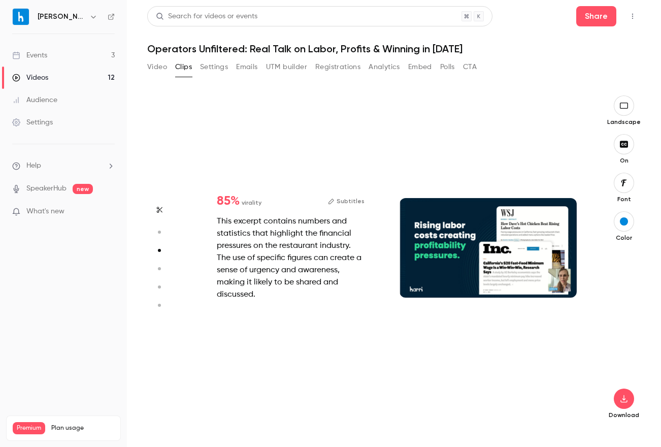 The width and height of the screenshot is (661, 447). What do you see at coordinates (22, 439) in the screenshot?
I see `p: Videos` at bounding box center [22, 439].